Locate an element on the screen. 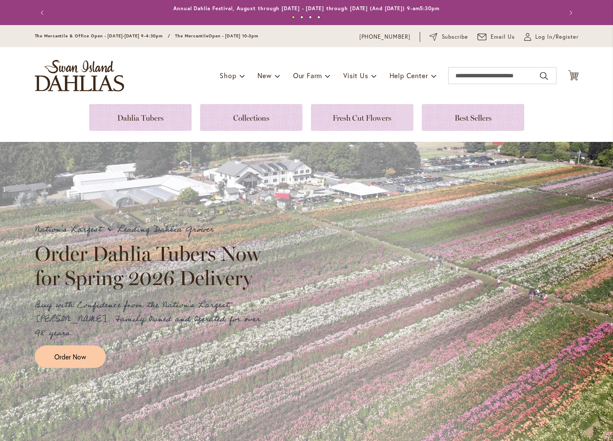 Image resolution: width=613 pixels, height=441 pixels. a: Subscribe is located at coordinates (449, 37).